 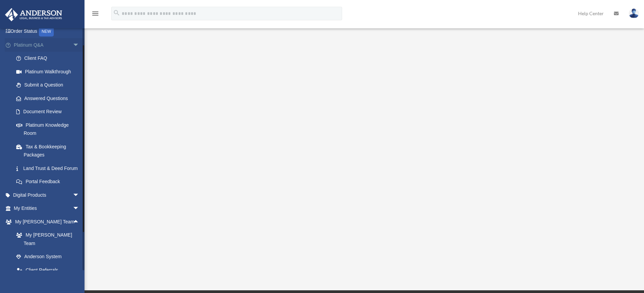 I want to click on i: menu, so click(x=95, y=13).